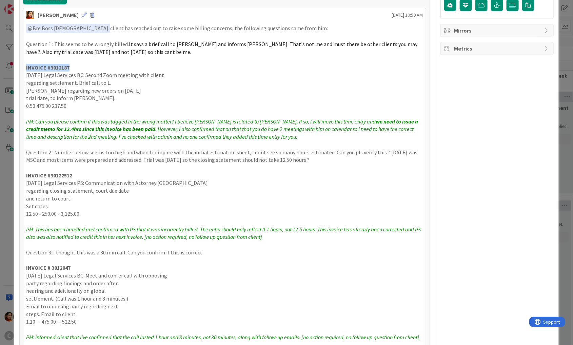 This screenshot has width=573, height=345. I want to click on em: PM: Informed client that I've confirmed that the call lasted 1 hour and 8 minutes, not 30 minutes..., so click(223, 337).